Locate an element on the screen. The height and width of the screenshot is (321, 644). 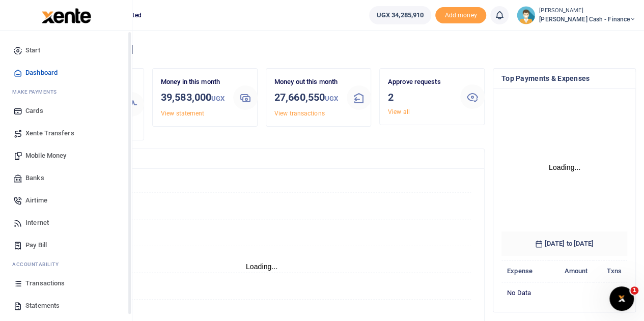
span: Pay Bill is located at coordinates (36, 245).